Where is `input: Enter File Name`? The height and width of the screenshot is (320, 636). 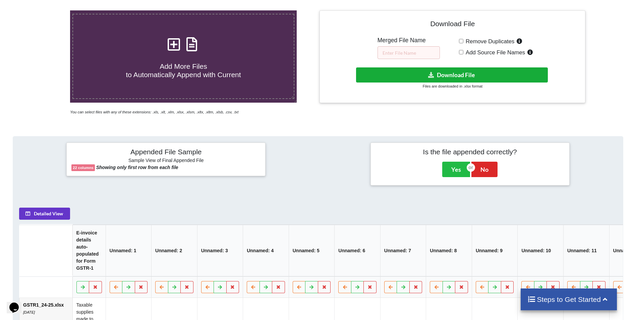
input: Enter File Name is located at coordinates (409, 53).